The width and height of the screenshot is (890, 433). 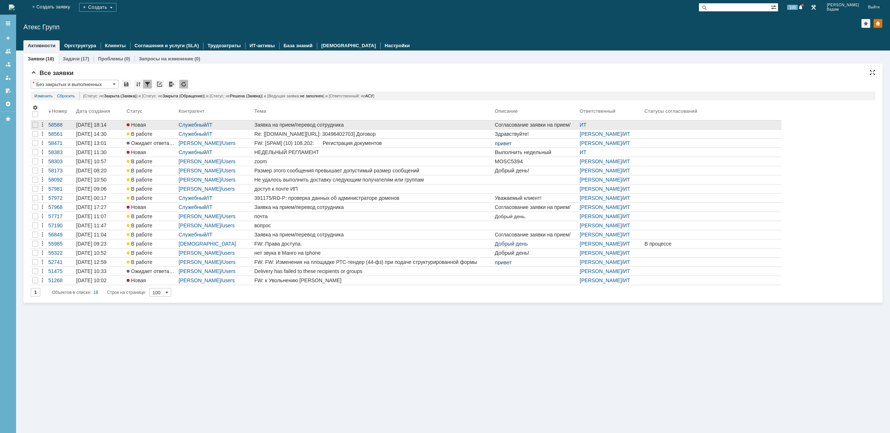 I want to click on a: доступ к почте ИП, so click(x=373, y=189).